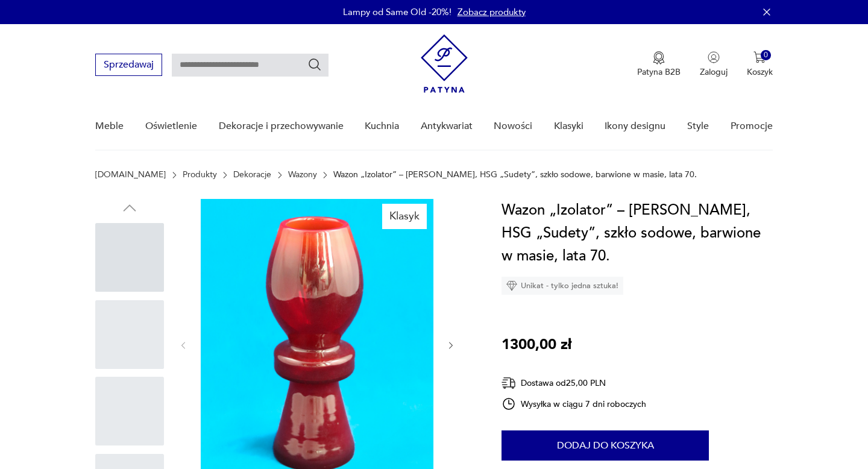 This screenshot has height=469, width=868. What do you see at coordinates (491, 12) in the screenshot?
I see `a: Zobacz produkty` at bounding box center [491, 12].